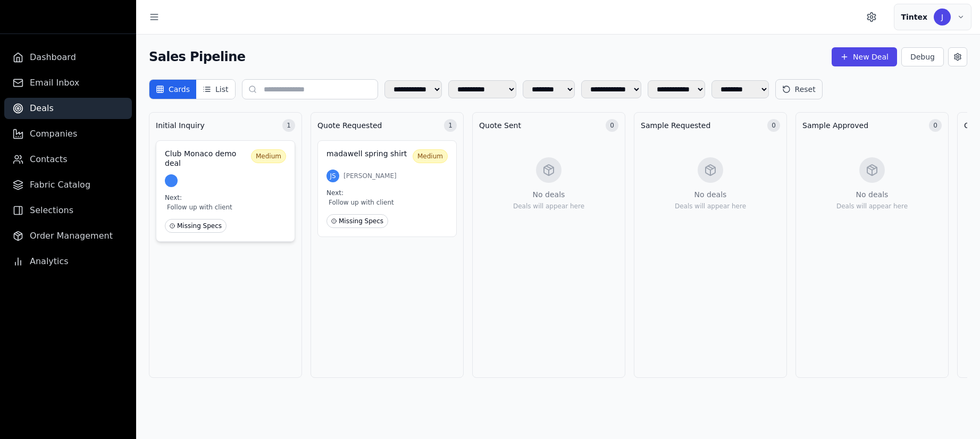 This screenshot has width=980, height=439. I want to click on a: Deals, so click(68, 108).